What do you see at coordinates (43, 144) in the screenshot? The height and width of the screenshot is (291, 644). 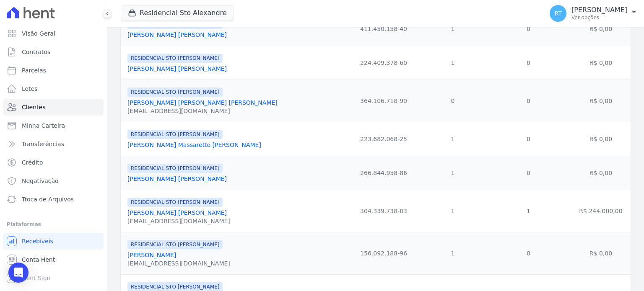 I see `span: Transferências` at bounding box center [43, 144].